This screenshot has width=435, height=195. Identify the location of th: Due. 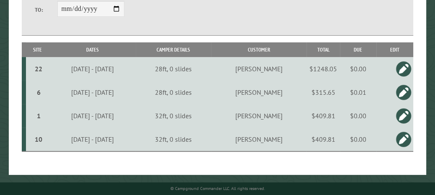
(358, 49).